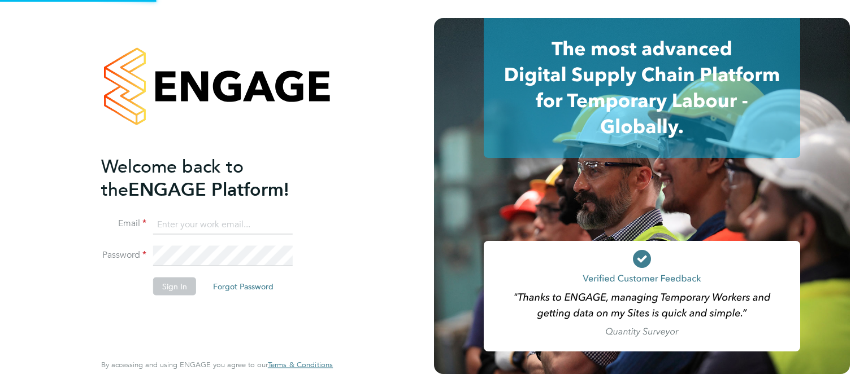  I want to click on span: By accessing and using ENGAGE you agree to our, so click(217, 365).